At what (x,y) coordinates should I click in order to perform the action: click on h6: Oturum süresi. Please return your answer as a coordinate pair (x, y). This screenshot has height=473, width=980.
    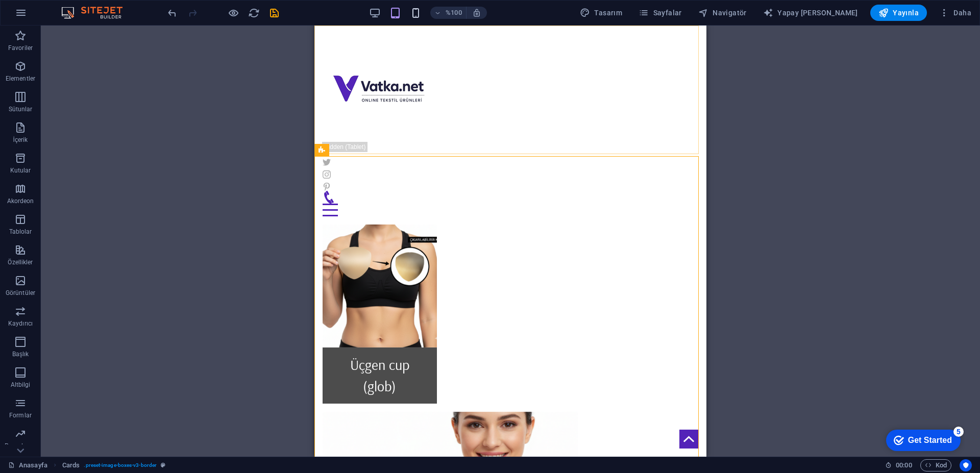
    Looking at the image, I should click on (898, 465).